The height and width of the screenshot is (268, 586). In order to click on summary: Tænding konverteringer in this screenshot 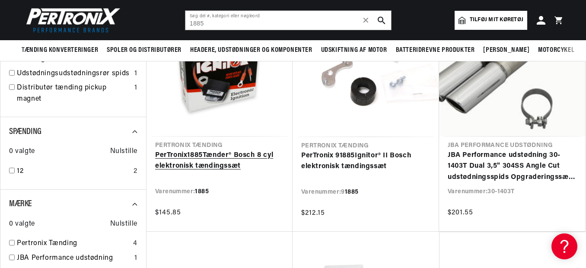, I will do `click(62, 50)`.